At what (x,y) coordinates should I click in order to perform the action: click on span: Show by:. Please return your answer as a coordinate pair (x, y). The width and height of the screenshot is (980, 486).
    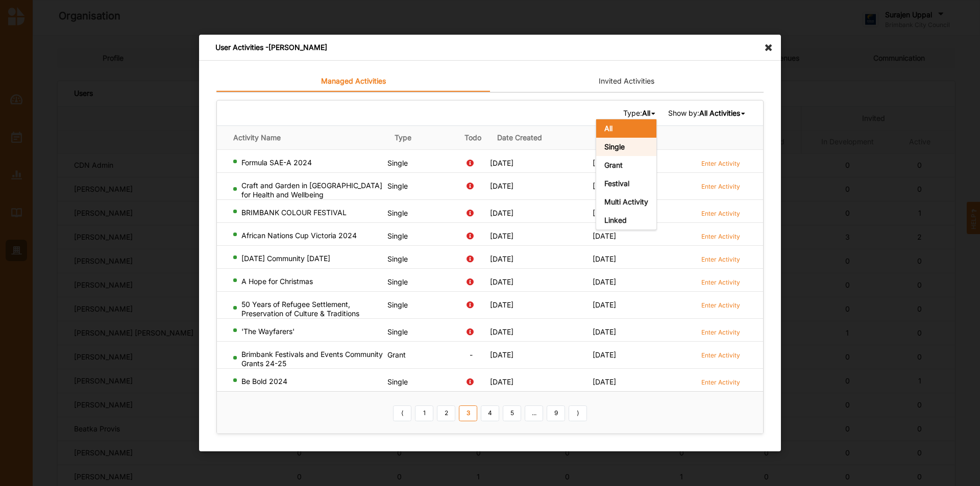
    Looking at the image, I should click on (707, 112).